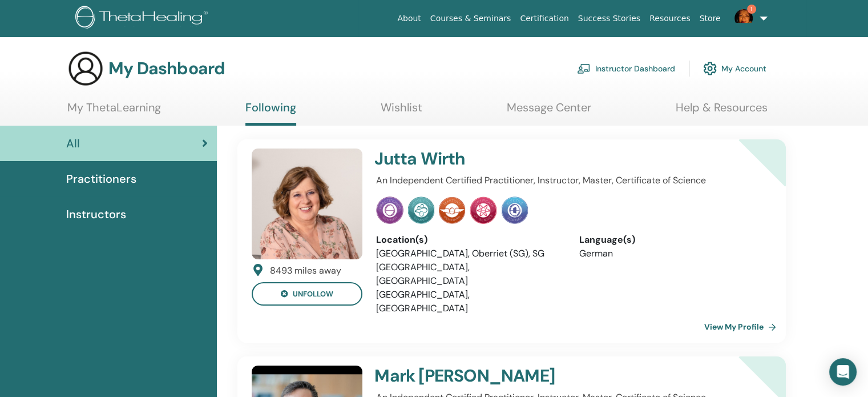  What do you see at coordinates (469, 240) in the screenshot?
I see `div: Location(s)` at bounding box center [469, 240].